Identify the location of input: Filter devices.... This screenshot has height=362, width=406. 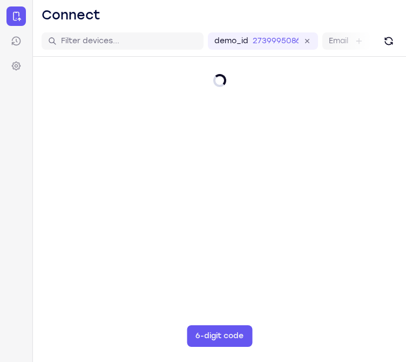
(129, 41).